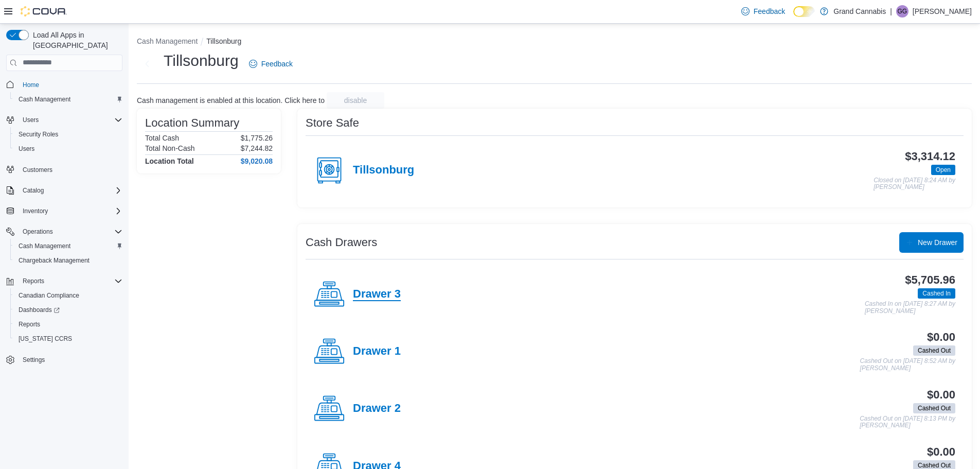 This screenshot has width=980, height=469. Describe the element at coordinates (64, 234) in the screenshot. I see `nav: Complex example` at that location.